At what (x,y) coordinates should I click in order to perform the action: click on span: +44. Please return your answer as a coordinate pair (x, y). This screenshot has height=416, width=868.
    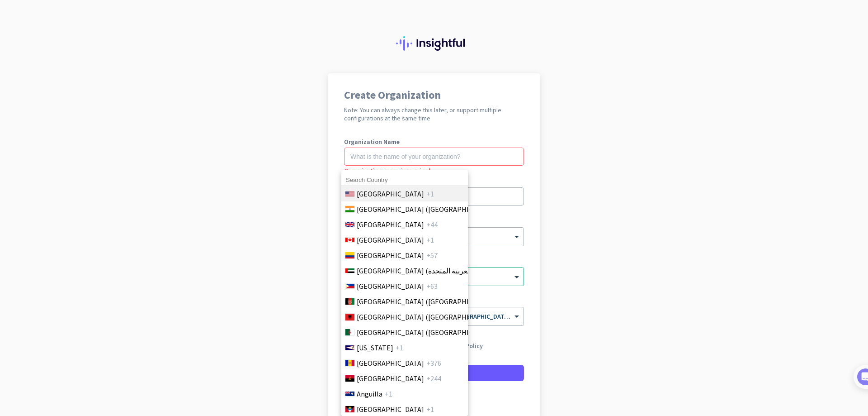
    Looking at the image, I should click on (432, 224).